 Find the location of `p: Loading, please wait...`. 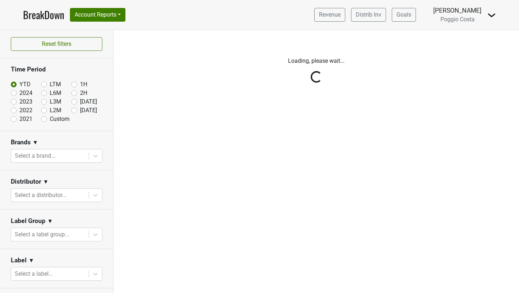

p: Loading, please wait... is located at coordinates (316, 61).